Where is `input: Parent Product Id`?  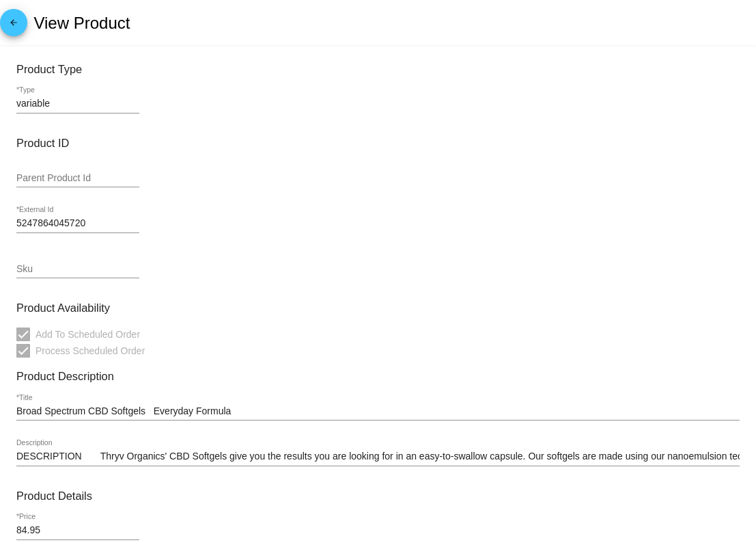
input: Parent Product Id is located at coordinates (78, 178).